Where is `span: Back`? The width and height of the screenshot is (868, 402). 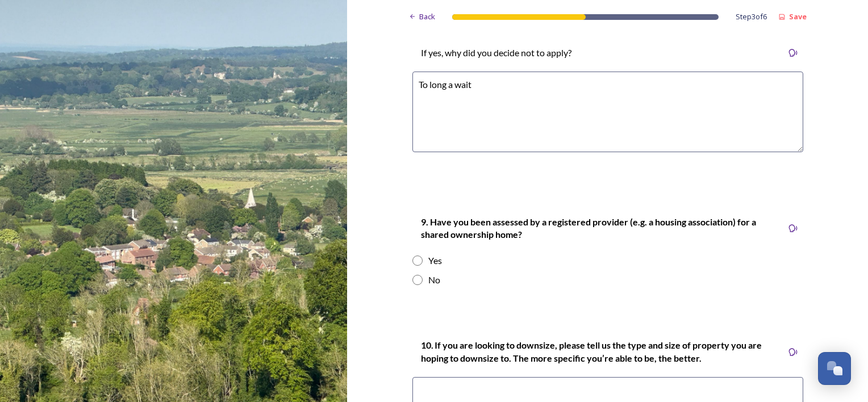 span: Back is located at coordinates (427, 16).